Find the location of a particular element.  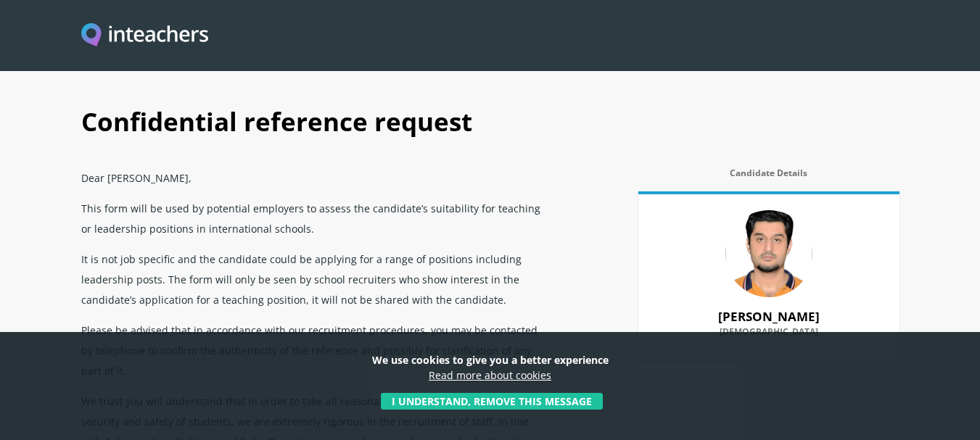

a: Visit this site's homepage is located at coordinates (145, 35).